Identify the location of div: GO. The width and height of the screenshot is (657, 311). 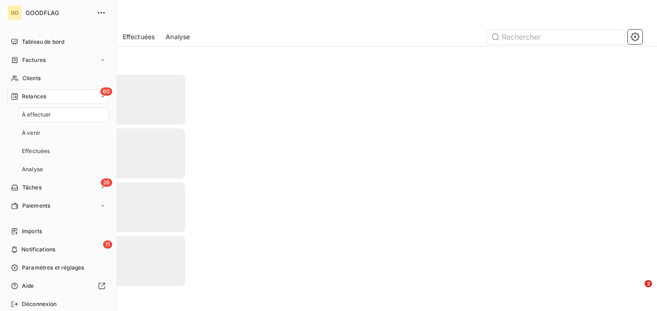
(15, 13).